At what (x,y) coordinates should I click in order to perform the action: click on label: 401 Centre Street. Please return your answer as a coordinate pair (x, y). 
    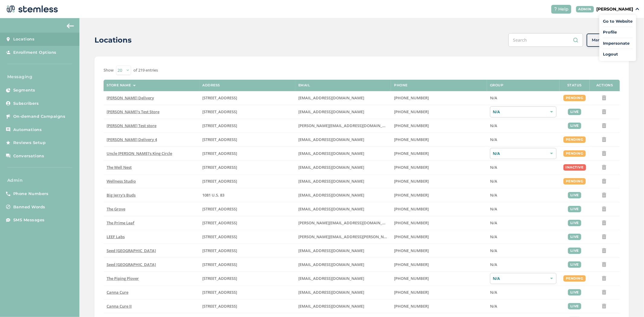
    Looking at the image, I should click on (247, 264).